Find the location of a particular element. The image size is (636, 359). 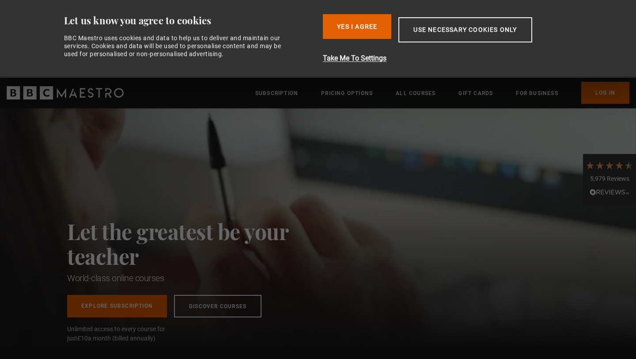

a: Subscription is located at coordinates (277, 93).